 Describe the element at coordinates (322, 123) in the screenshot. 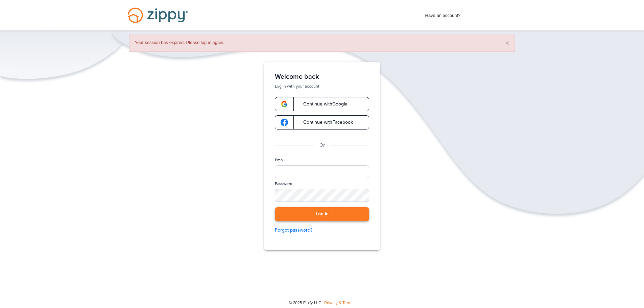

I see `a: google-logoContinue withFacebook` at that location.